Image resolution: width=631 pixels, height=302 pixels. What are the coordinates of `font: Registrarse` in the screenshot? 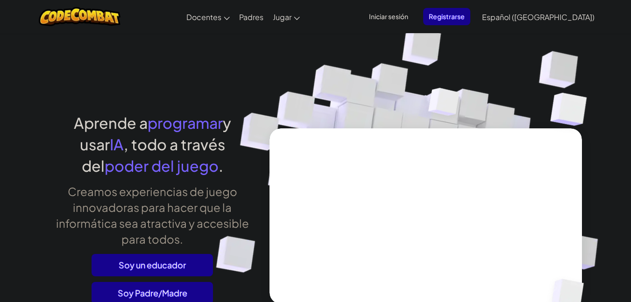 It's located at (447, 16).